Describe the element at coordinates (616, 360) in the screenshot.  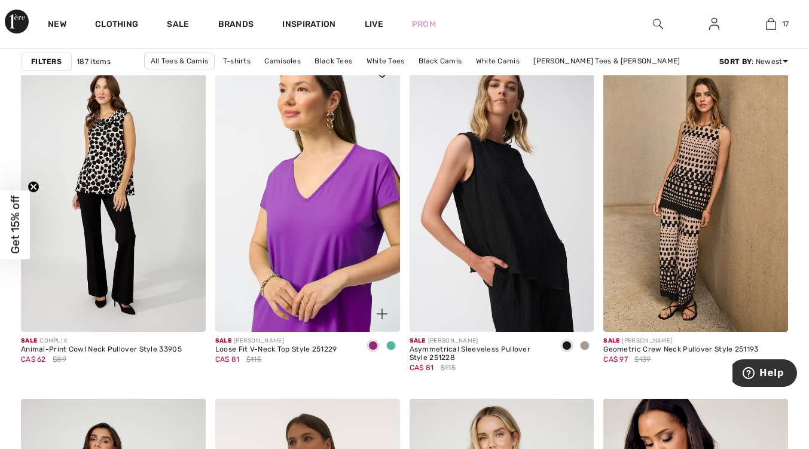
I see `span: CA$ 97` at that location.